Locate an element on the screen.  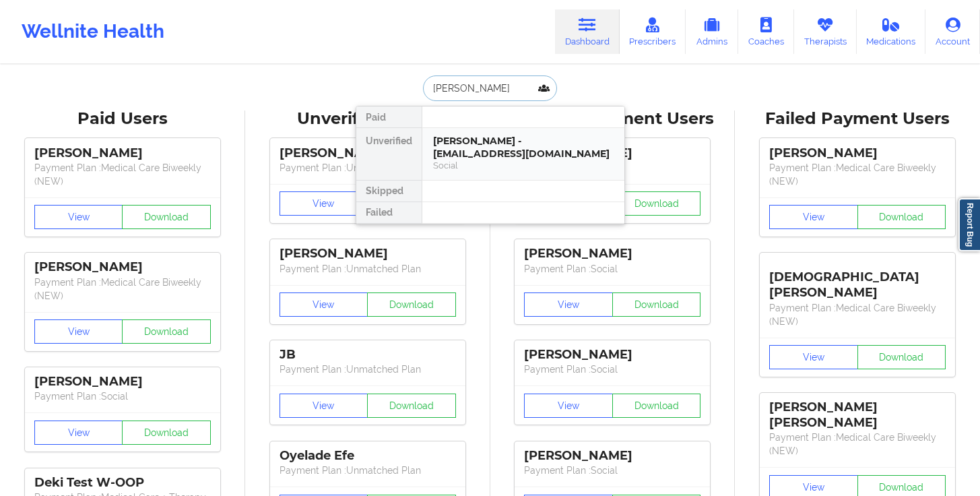
a: Therapists is located at coordinates (826, 32).